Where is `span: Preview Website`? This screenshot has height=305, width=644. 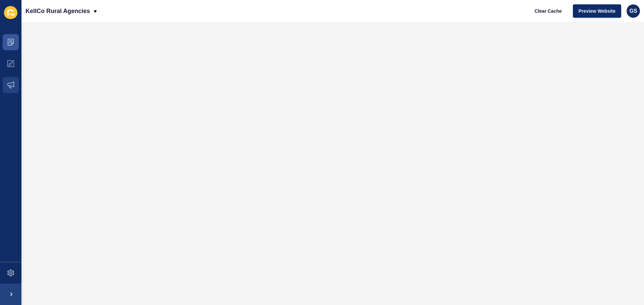
span: Preview Website is located at coordinates (597, 11).